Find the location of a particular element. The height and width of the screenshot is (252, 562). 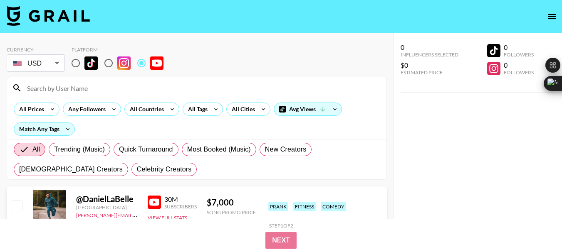

input: Search by User Name is located at coordinates (202, 88).